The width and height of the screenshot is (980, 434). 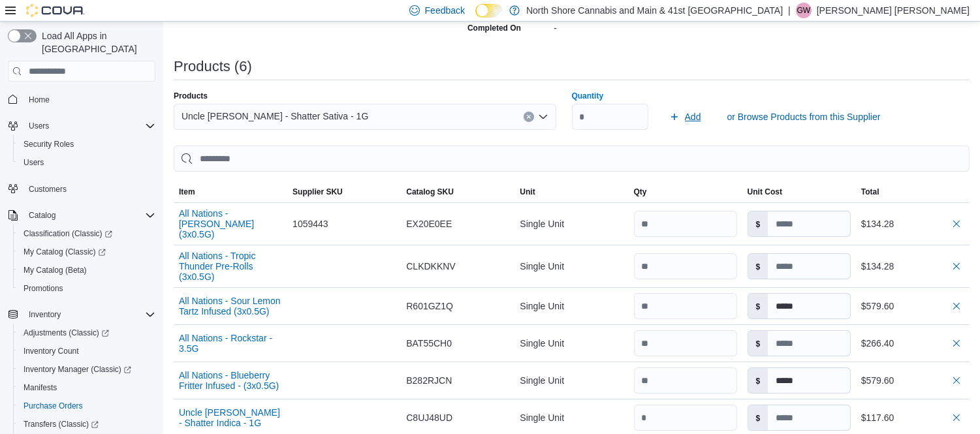 I want to click on span: Qty, so click(x=641, y=192).